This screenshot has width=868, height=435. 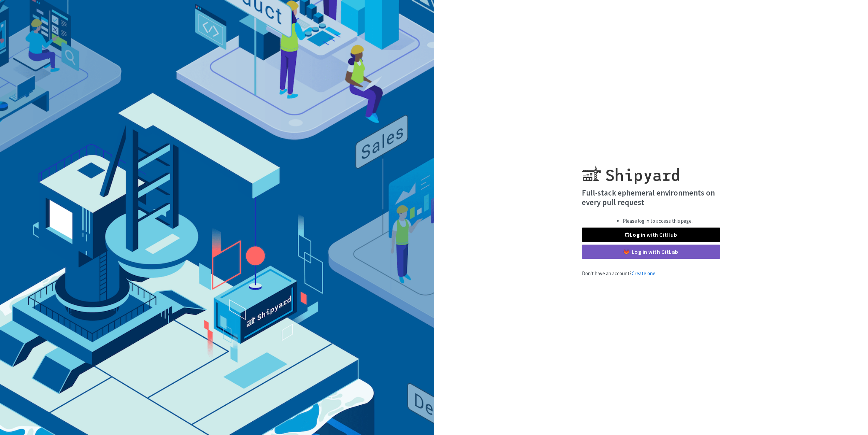 What do you see at coordinates (626, 252) in the screenshot?
I see `img: gitlab-color.svg` at bounding box center [626, 252].